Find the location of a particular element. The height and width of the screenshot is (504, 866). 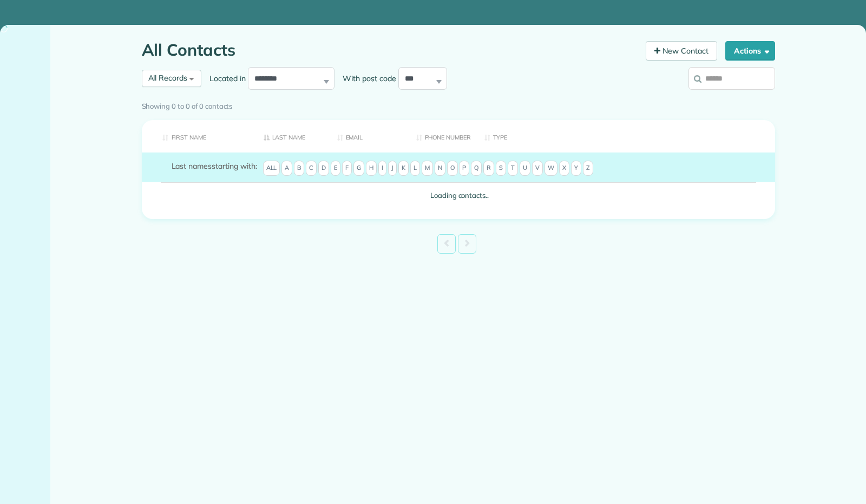

span: D is located at coordinates (324, 168).